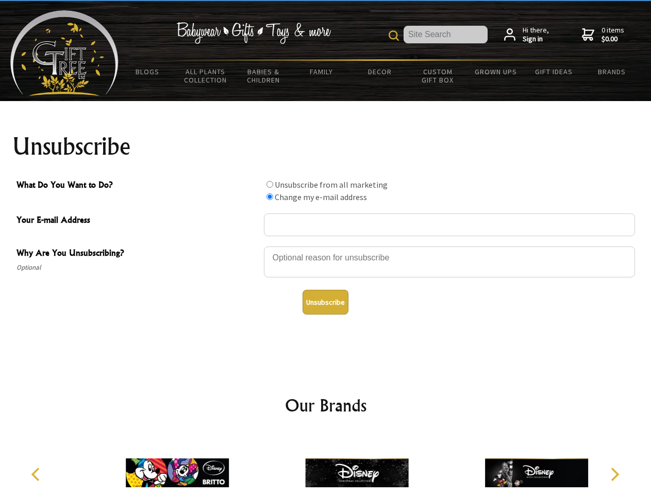 This screenshot has width=651, height=495. I want to click on a: All Plants Collection, so click(206, 76).